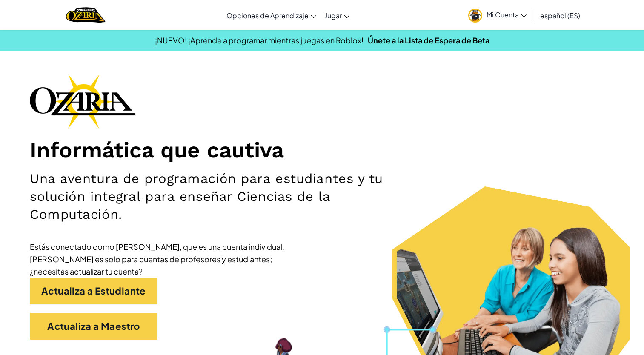 Image resolution: width=644 pixels, height=355 pixels. What do you see at coordinates (429, 40) in the screenshot?
I see `a: Únete a la Lista de Espera de Beta` at bounding box center [429, 40].